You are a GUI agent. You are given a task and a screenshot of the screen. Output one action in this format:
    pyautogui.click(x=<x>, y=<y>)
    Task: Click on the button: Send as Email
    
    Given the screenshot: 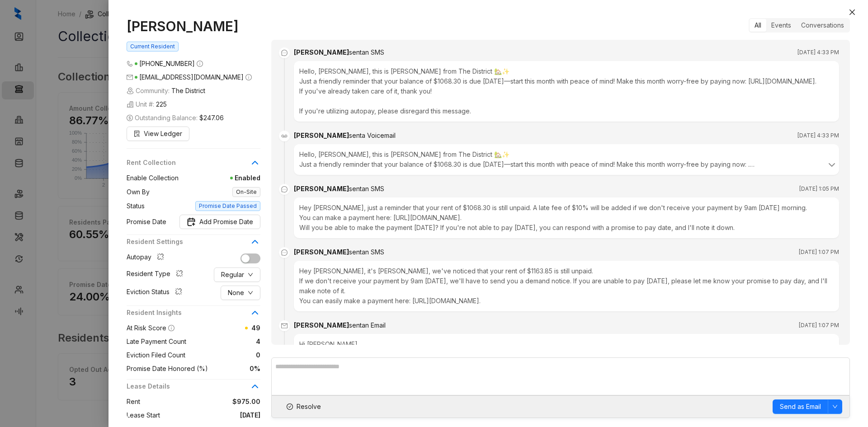 What is the action you would take?
    pyautogui.click(x=800, y=406)
    